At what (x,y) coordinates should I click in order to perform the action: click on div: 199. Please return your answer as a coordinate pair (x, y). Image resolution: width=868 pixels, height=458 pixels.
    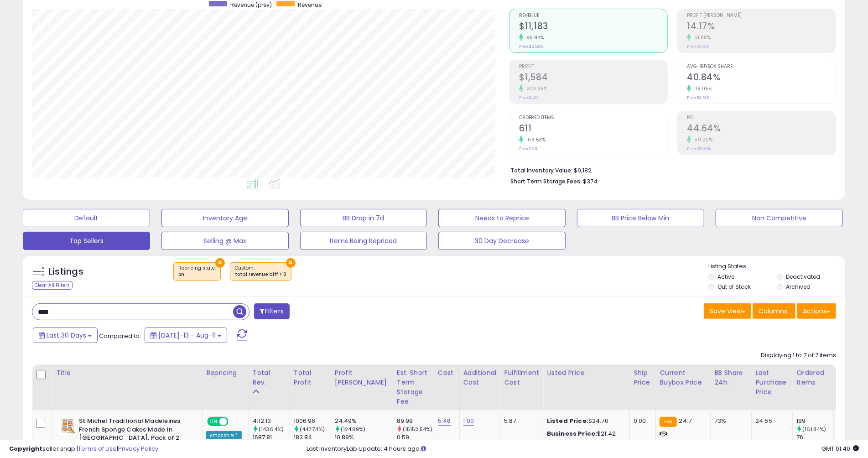
    Looking at the image, I should click on (815, 421).